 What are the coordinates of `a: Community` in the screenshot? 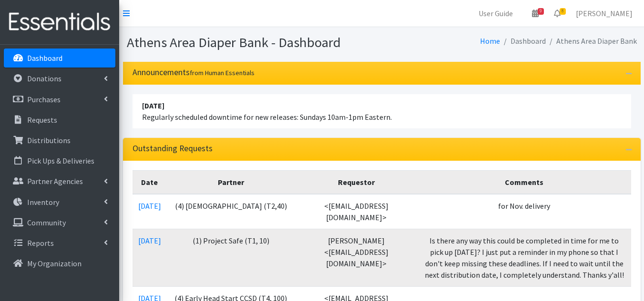 It's located at (60, 222).